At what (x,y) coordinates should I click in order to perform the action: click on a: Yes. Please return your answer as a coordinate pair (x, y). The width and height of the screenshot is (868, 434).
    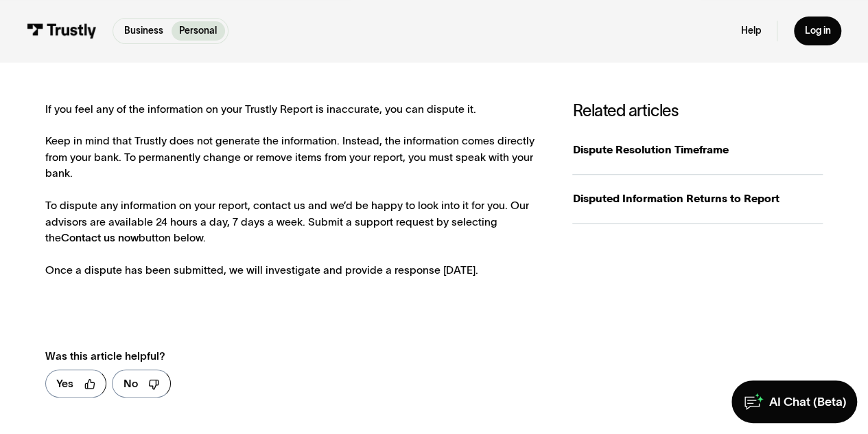
    Looking at the image, I should click on (76, 383).